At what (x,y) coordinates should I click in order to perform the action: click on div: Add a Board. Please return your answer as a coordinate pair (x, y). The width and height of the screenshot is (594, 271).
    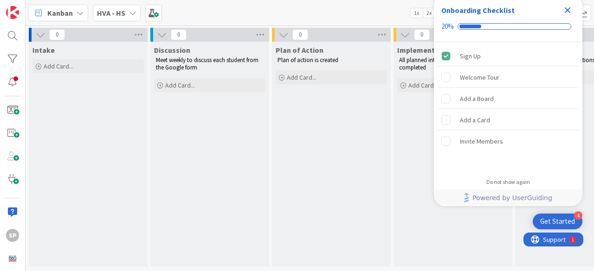
    Looking at the image, I should click on (476, 99).